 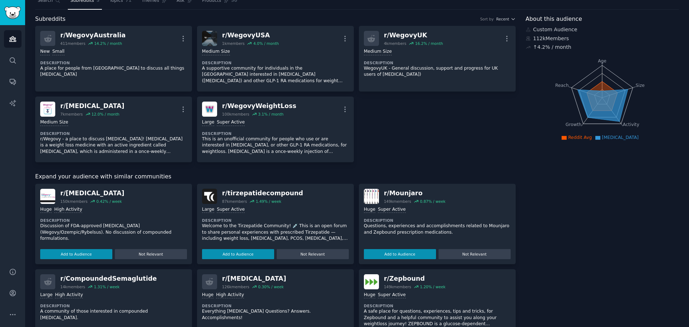 I want to click on span: Subreddits, so click(x=50, y=19).